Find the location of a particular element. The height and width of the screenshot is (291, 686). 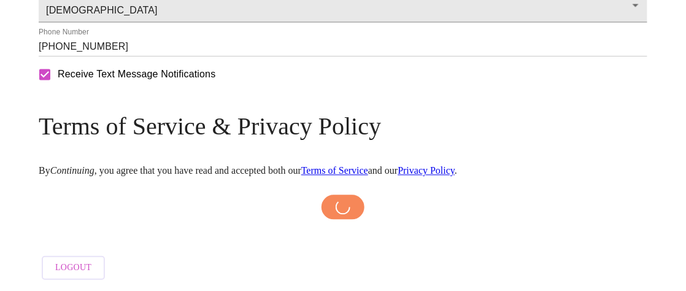

span: Logout is located at coordinates (73, 268).